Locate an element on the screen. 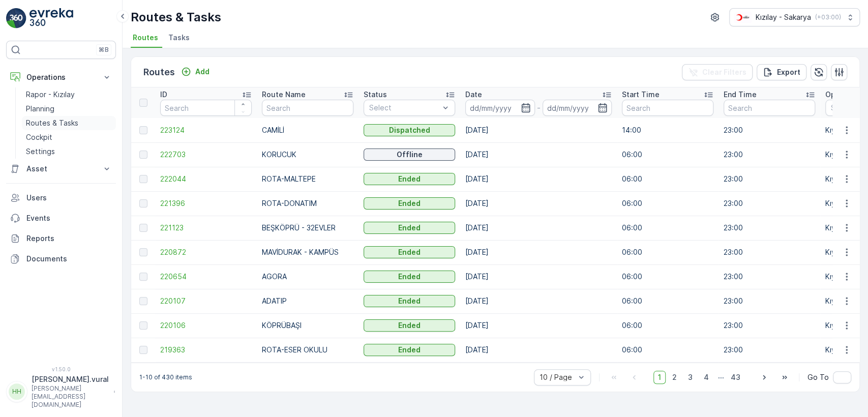  span: 1 is located at coordinates (660, 377).